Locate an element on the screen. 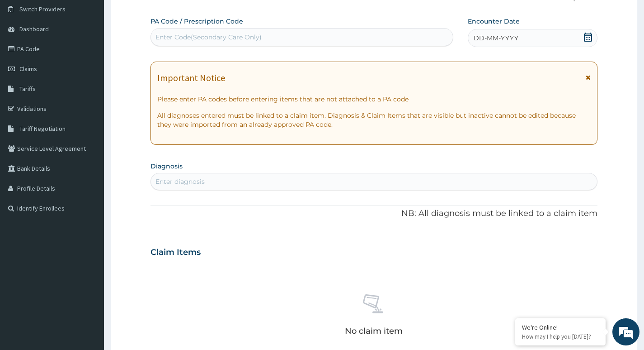 The image size is (644, 350). span: Tariff Negotiation is located at coordinates (43, 128).